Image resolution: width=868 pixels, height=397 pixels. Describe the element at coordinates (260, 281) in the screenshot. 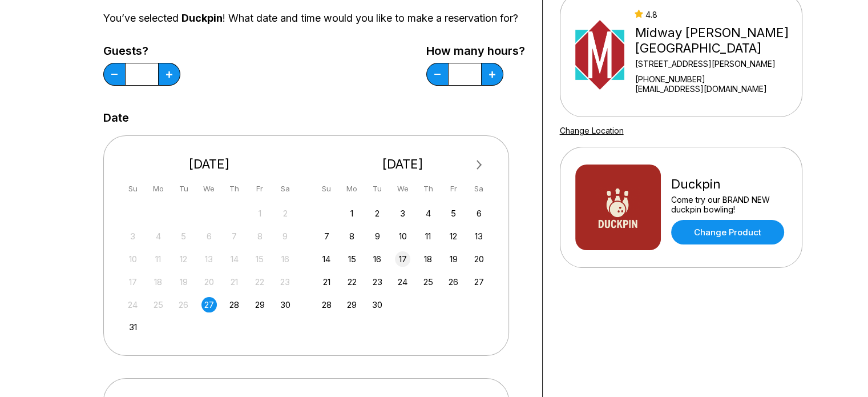

I see `div: Not available Friday, August 22nd, 2025` at that location.